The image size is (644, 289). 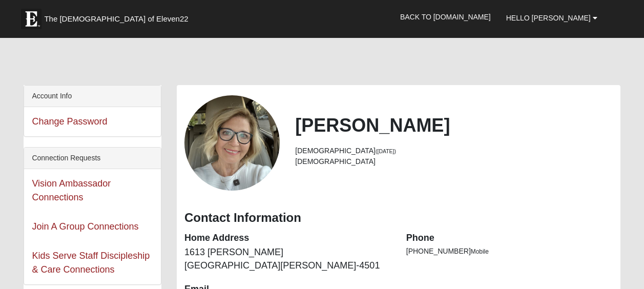 What do you see at coordinates (92, 96) in the screenshot?
I see `div: Account Info` at bounding box center [92, 96].